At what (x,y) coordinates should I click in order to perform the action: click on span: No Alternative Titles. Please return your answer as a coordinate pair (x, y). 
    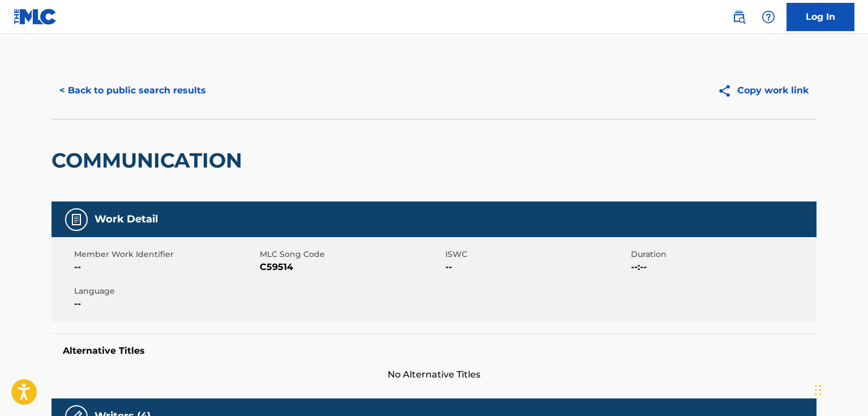
    Looking at the image, I should click on (434, 375).